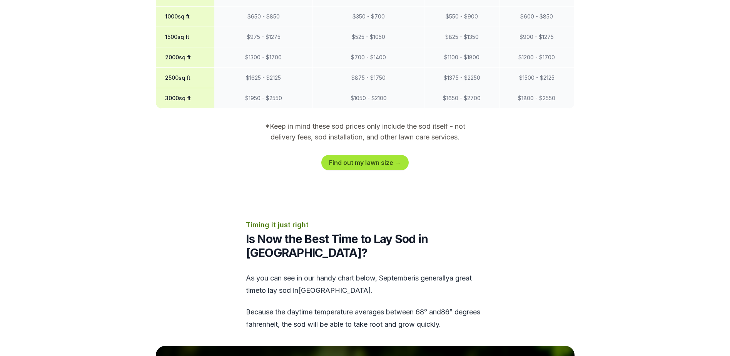 This screenshot has height=356, width=730. What do you see at coordinates (365, 318) in the screenshot?
I see `p: Because the daytime temperature averages between 68 ° and 86 ° degrees fahrenheit, the sod will b...` at bounding box center [365, 318].